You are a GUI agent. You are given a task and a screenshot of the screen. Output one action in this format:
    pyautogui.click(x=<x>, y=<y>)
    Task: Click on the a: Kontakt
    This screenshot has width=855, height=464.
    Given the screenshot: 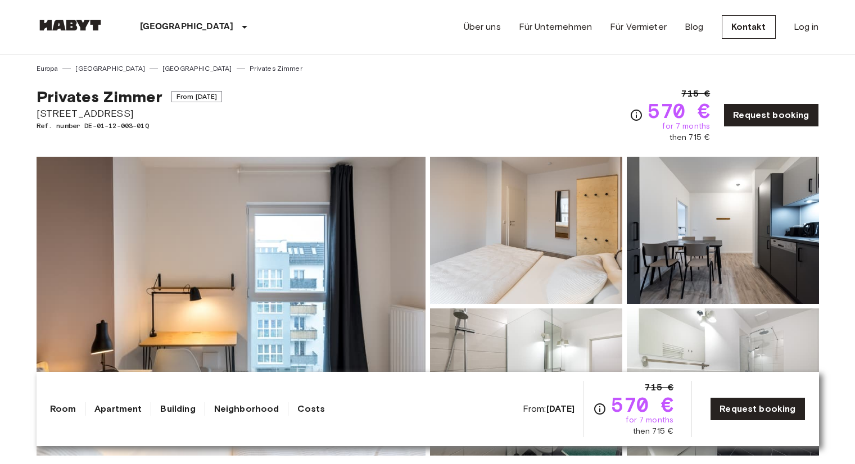 What is the action you would take?
    pyautogui.click(x=749, y=27)
    